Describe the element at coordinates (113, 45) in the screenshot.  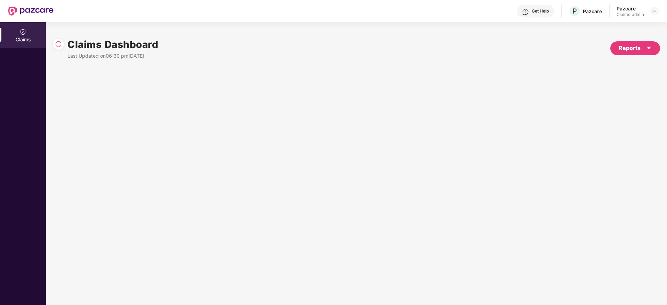
I see `h1: Claims Dashboard` at that location.